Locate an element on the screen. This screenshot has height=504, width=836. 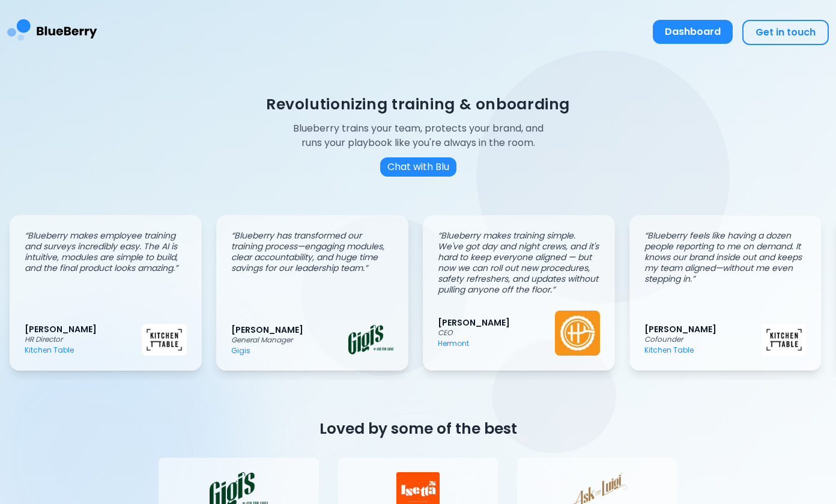
img: Hermont logo is located at coordinates (577, 333).